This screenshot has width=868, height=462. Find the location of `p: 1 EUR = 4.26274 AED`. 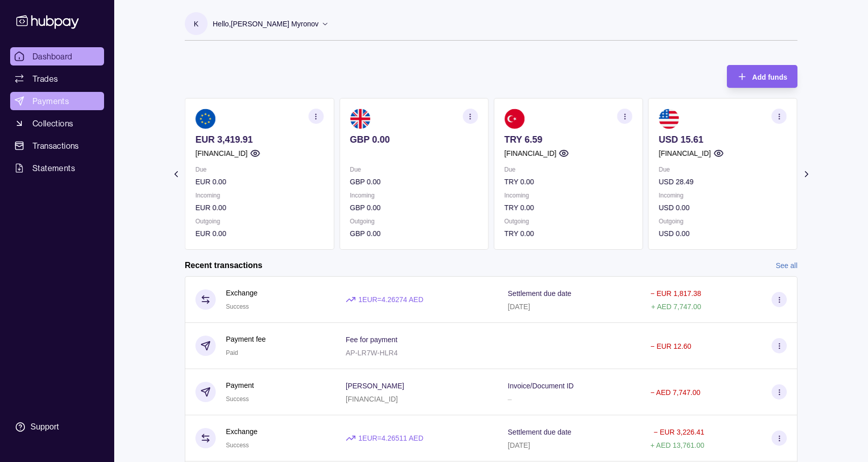

p: 1 EUR = 4.26274 AED is located at coordinates (391, 299).